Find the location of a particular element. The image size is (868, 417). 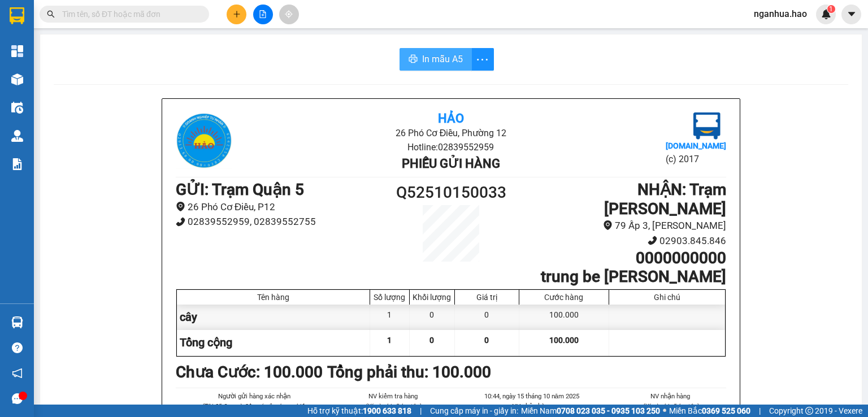

li: (c) 2017 is located at coordinates (696, 159).